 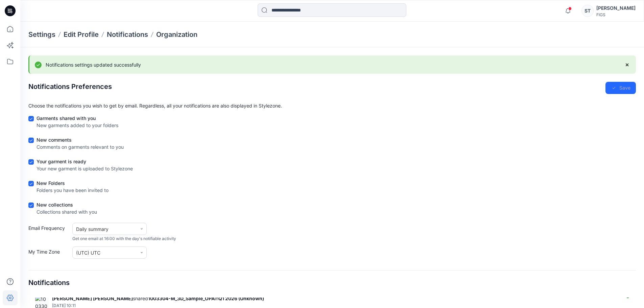 I want to click on div: Folders you have been invited to, so click(x=72, y=190).